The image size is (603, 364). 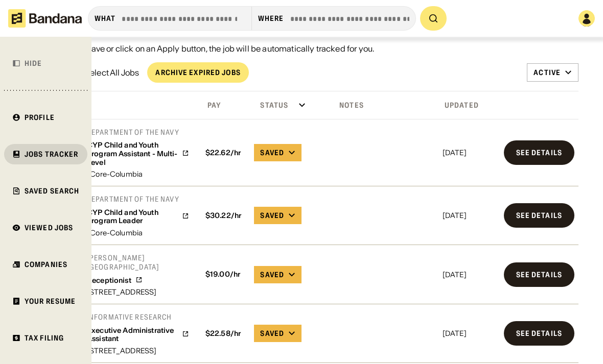 I want to click on div: $ 22.58 /hr, so click(x=224, y=334).